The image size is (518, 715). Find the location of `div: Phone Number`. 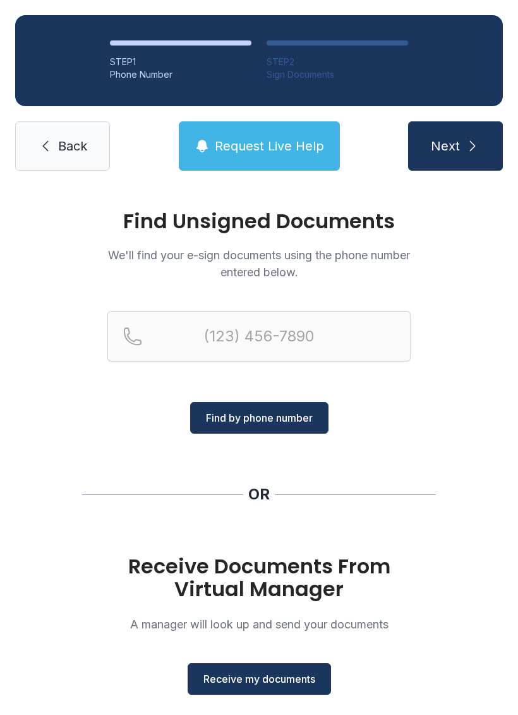

div: Phone Number is located at coordinates (181, 75).